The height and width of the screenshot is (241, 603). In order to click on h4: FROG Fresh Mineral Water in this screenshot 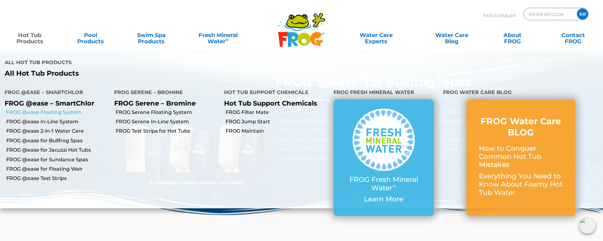, I will do `click(384, 93)`.